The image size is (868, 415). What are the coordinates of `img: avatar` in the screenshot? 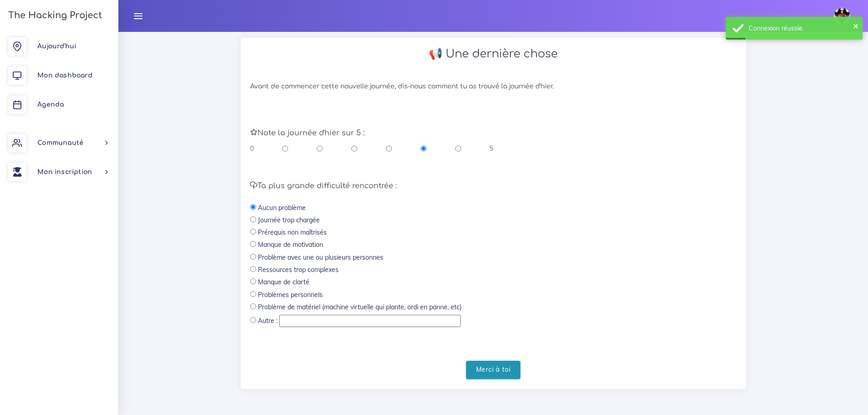 It's located at (842, 16).